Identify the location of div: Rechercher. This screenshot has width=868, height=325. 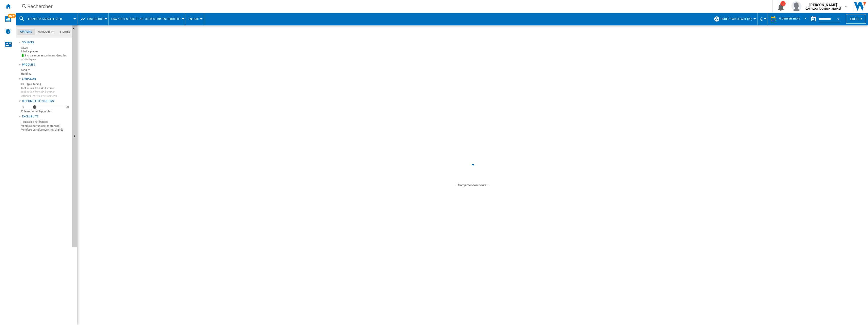
(394, 6).